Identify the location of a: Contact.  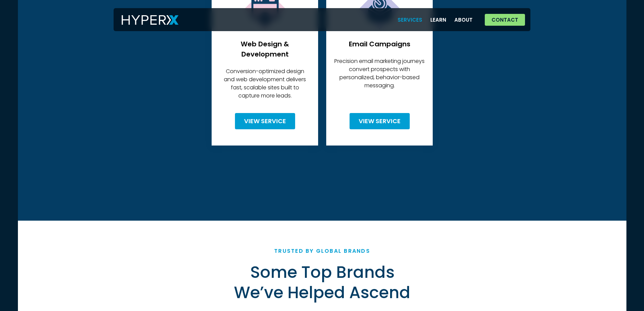
(505, 19).